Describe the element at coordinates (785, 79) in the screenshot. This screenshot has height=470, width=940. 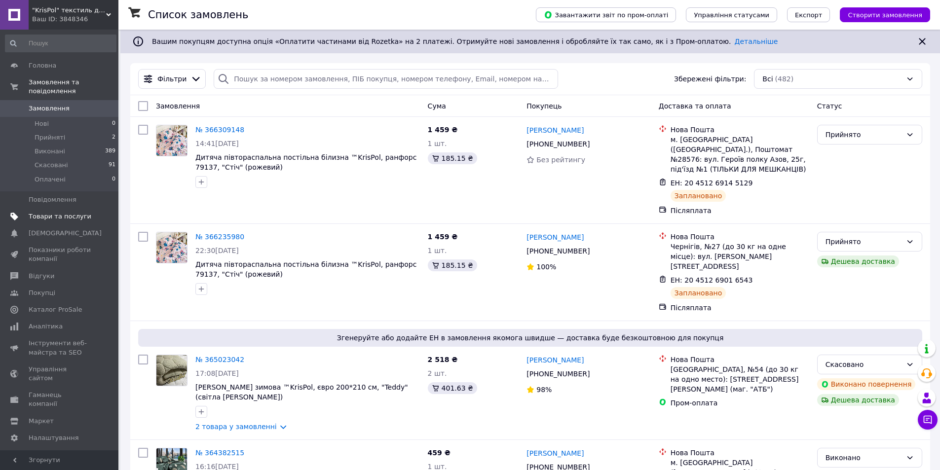
I see `span: (482)` at that location.